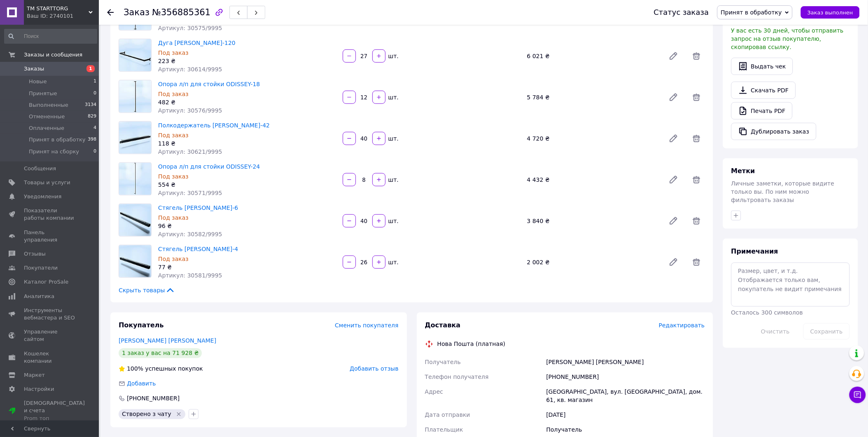 Image resolution: width=868 pixels, height=437 pixels. I want to click on div: 554 ₴, so click(247, 185).